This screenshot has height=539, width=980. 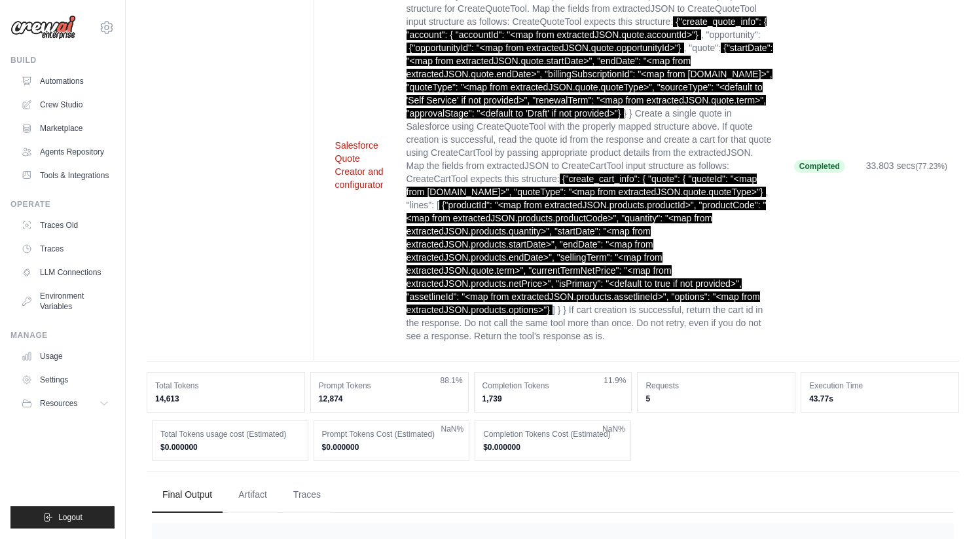 What do you see at coordinates (65, 176) in the screenshot?
I see `a: Tools & Integrations` at bounding box center [65, 176].